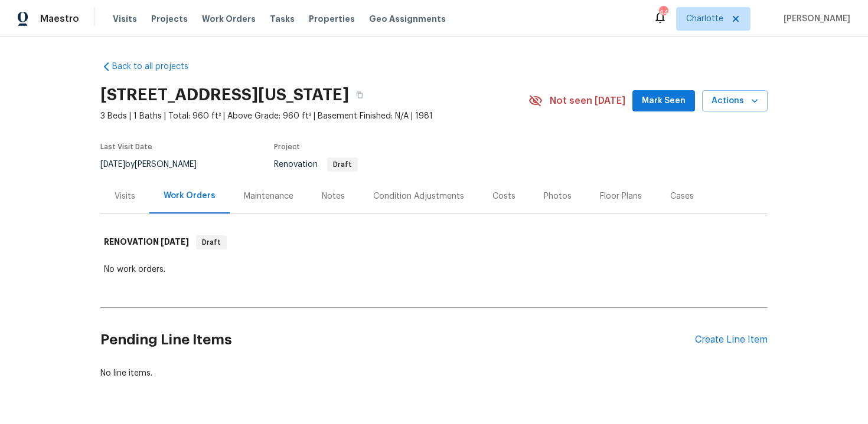 Image resolution: width=868 pixels, height=424 pixels. What do you see at coordinates (60, 19) in the screenshot?
I see `span: Maestro` at bounding box center [60, 19].